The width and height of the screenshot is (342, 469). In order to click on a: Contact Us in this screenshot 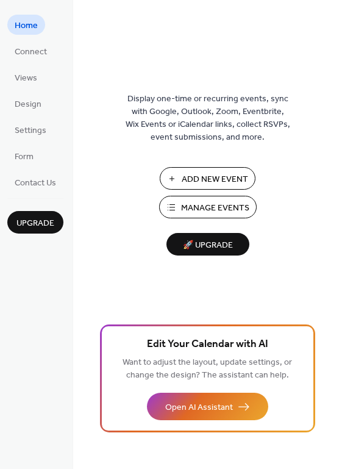, I will do `click(35, 182)`.